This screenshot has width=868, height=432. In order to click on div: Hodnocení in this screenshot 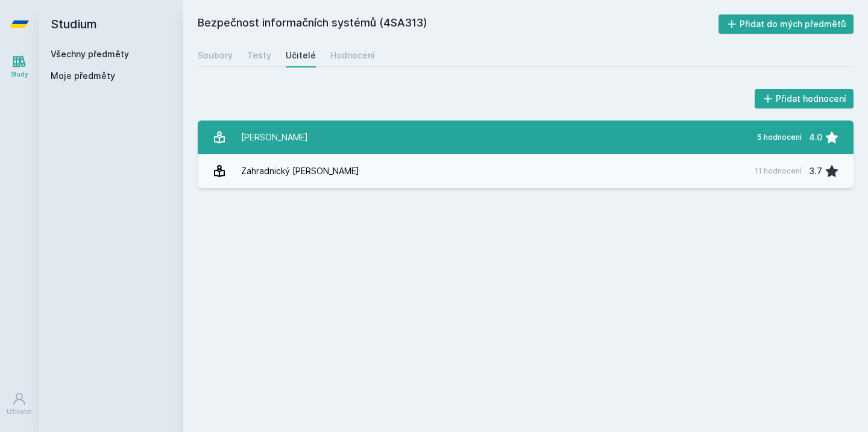, I will do `click(353, 55)`.